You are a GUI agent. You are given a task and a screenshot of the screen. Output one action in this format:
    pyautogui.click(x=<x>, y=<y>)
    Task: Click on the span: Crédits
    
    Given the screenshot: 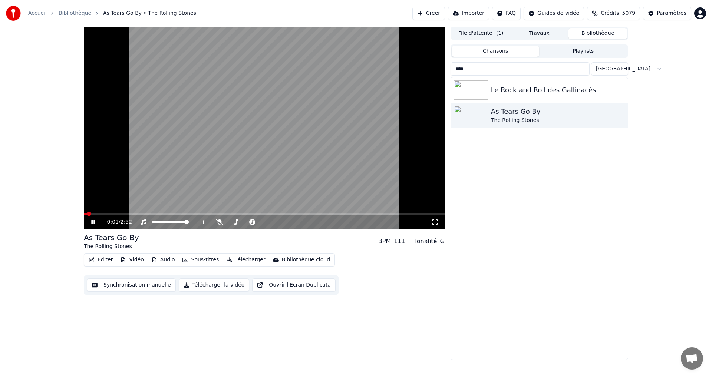 What is the action you would take?
    pyautogui.click(x=610, y=13)
    